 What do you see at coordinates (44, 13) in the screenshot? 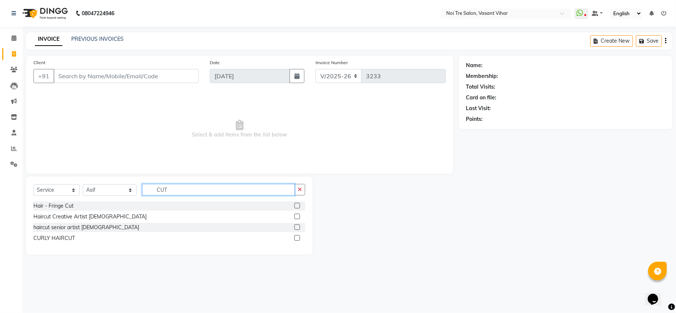
I see `img: logo` at bounding box center [44, 13].